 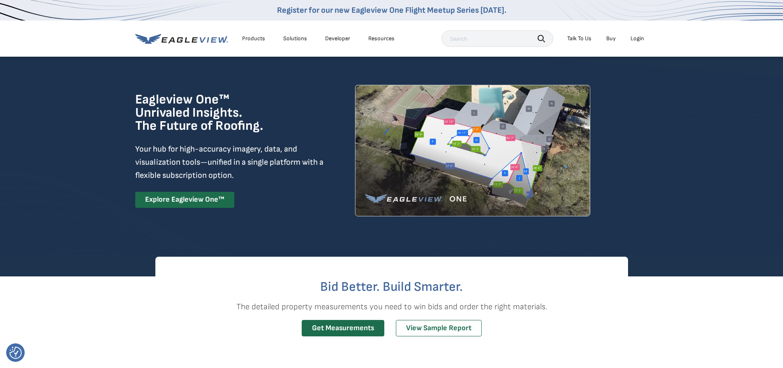 I want to click on p: Your hub for high-accuracy imagery, data, and visualization tools—unified in a single platform wi..., so click(x=230, y=162).